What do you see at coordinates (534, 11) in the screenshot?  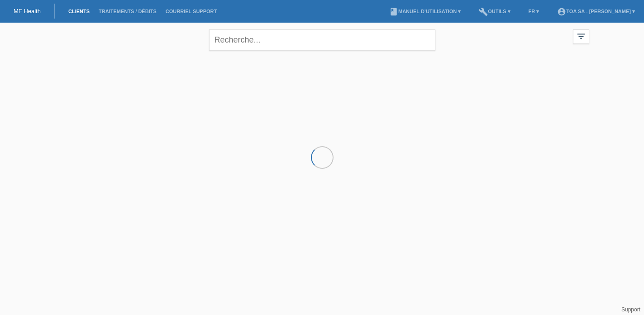 I see `a: FR ▾` at bounding box center [534, 11].